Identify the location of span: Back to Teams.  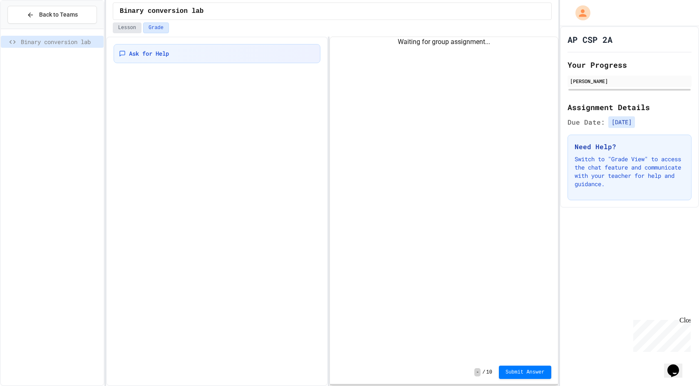
(58, 15).